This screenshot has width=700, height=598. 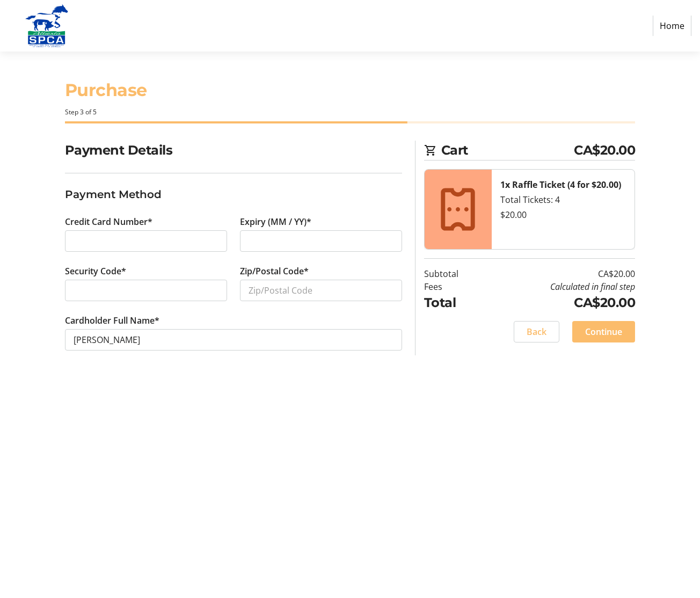 What do you see at coordinates (109, 221) in the screenshot?
I see `label: Credit Card Number*` at bounding box center [109, 221].